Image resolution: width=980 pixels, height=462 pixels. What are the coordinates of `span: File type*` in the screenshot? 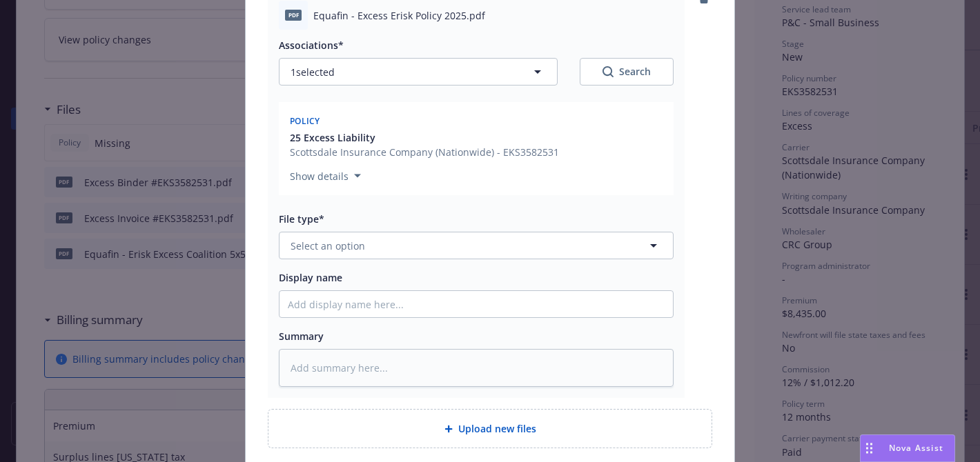 It's located at (302, 219).